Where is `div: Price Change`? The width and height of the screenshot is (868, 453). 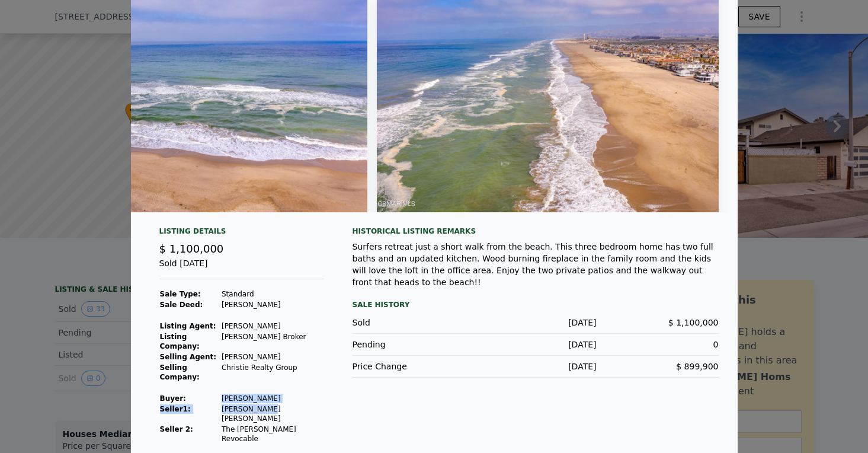 div: Price Change is located at coordinates (414, 366).